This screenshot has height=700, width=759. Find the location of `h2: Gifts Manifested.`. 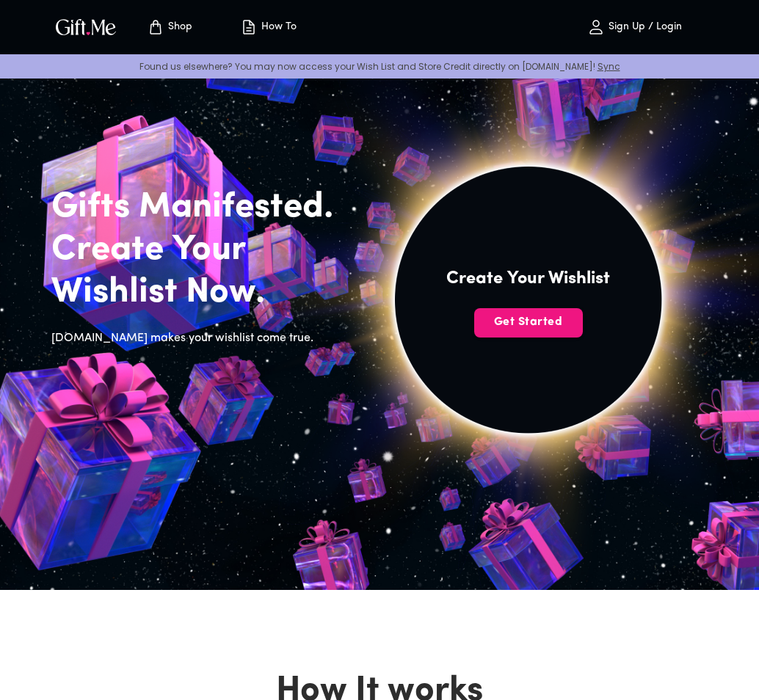

h2: Gifts Manifested. is located at coordinates (204, 208).